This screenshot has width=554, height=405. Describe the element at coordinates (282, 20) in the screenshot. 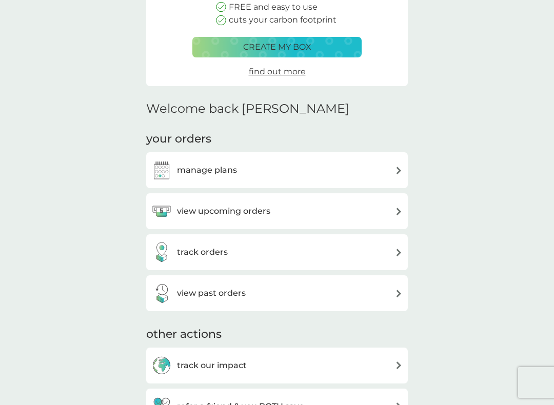

I see `p: cuts your carbon footprint` at that location.